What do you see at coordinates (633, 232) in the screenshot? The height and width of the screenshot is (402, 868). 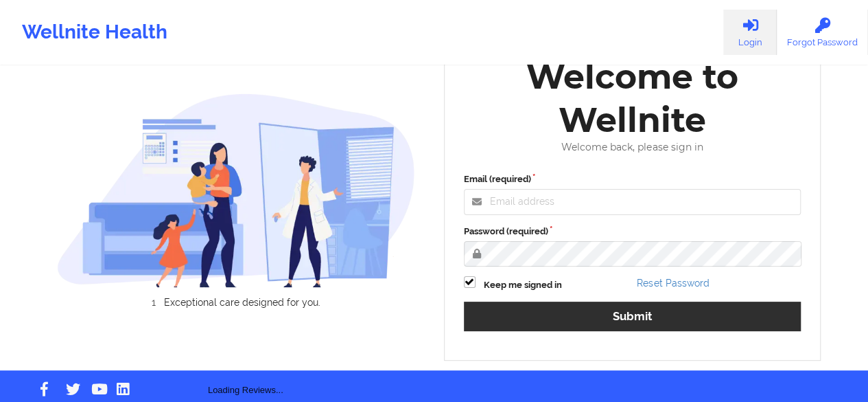 I see `label: Password (required)` at bounding box center [633, 232].